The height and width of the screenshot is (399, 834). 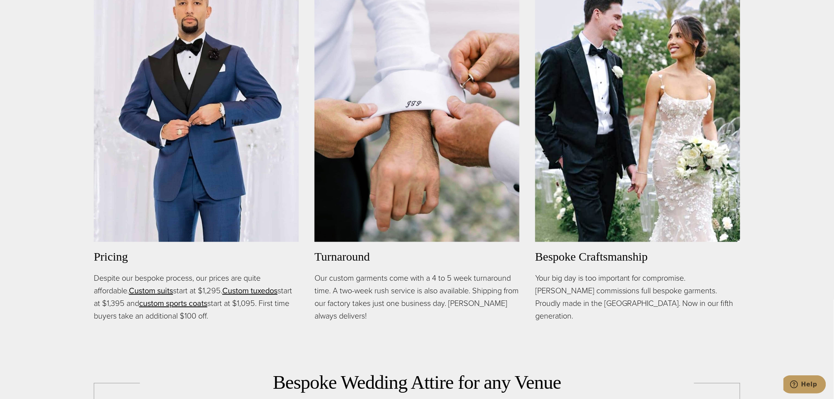 What do you see at coordinates (26, 9) in the screenshot?
I see `span: Help` at bounding box center [26, 9].